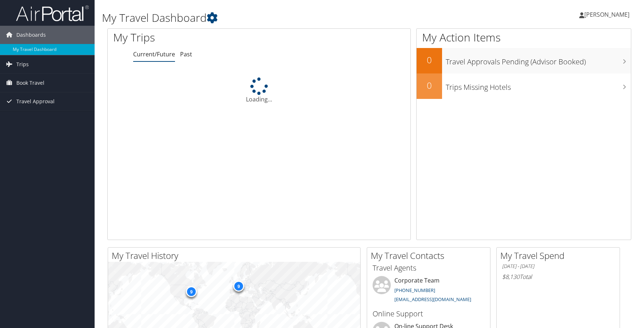 This screenshot has width=644, height=328. What do you see at coordinates (511, 277) in the screenshot?
I see `span: $8,130` at bounding box center [511, 277].